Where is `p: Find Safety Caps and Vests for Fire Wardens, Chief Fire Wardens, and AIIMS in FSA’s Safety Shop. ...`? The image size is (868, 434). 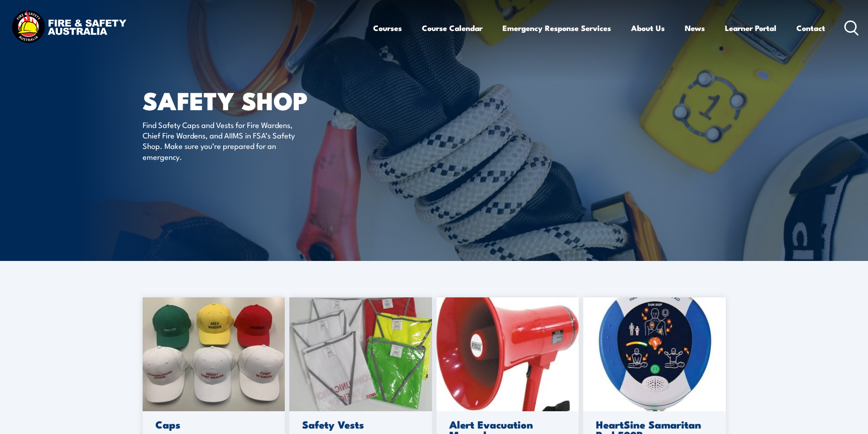 p: Find Safety Caps and Vests for Fire Wardens, Chief Fire Wardens, and AIIMS in FSA’s Safety Shop. ... is located at coordinates (225, 141).